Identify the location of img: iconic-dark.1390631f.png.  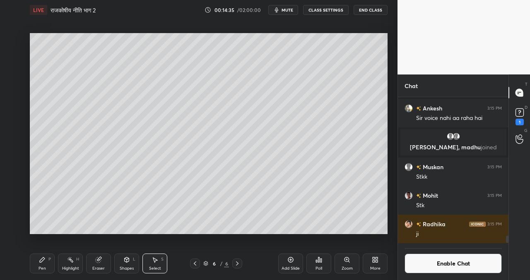
(478, 225).